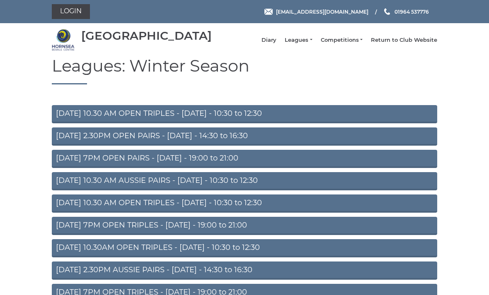 The width and height of the screenshot is (489, 295). Describe the element at coordinates (244, 70) in the screenshot. I see `h1: Leagues: Winter Season` at that location.